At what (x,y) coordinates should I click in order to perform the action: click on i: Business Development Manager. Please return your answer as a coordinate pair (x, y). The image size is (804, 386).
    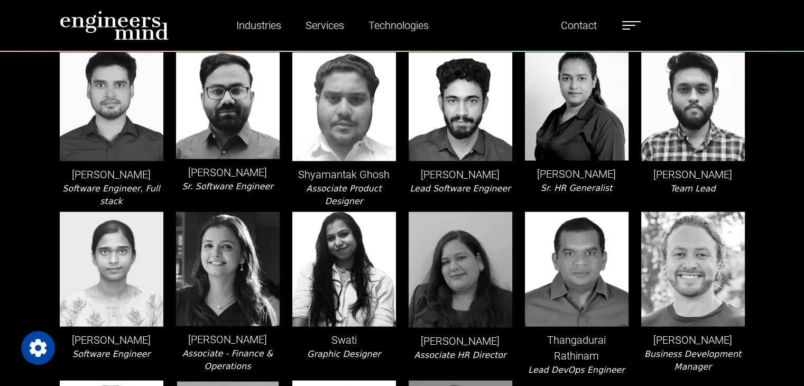
    Looking at the image, I should click on (693, 360).